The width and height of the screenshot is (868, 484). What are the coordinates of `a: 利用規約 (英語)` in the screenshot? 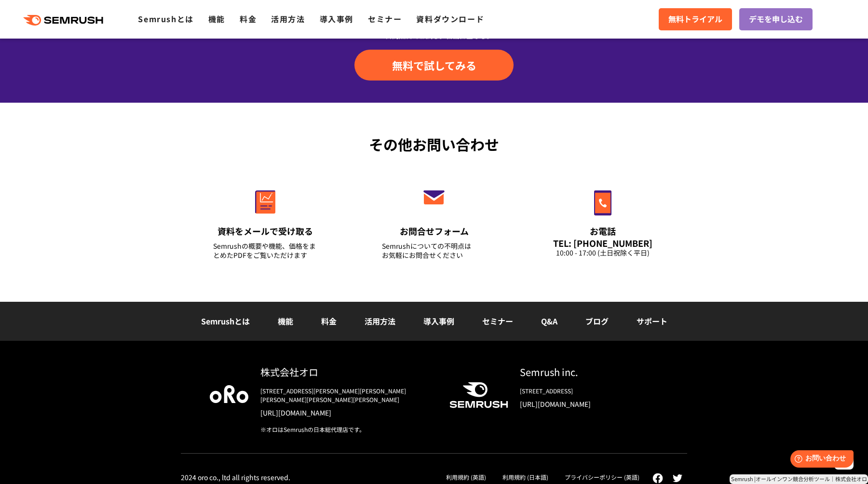 It's located at (466, 477).